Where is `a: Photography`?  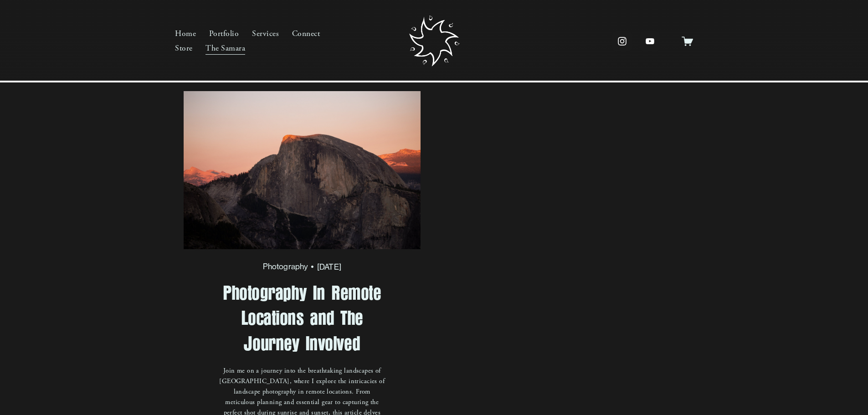 a: Photography is located at coordinates (286, 266).